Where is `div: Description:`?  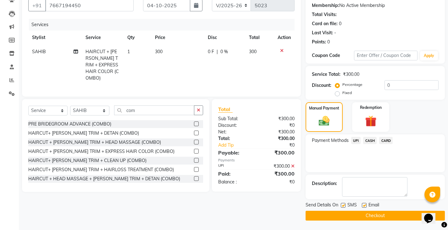 div: Description: is located at coordinates (325, 183).